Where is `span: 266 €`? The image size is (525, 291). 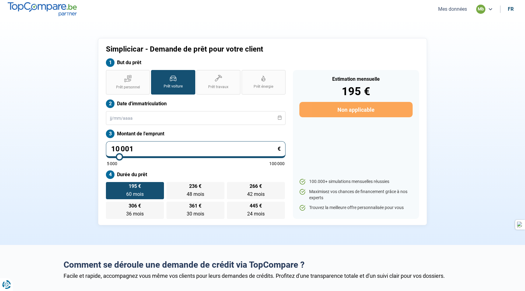 span: 266 € is located at coordinates (256, 186).